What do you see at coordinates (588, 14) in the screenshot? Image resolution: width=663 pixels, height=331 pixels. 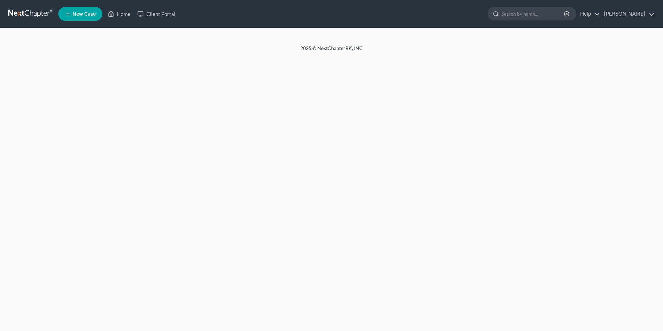 I see `a: Help` at bounding box center [588, 14].